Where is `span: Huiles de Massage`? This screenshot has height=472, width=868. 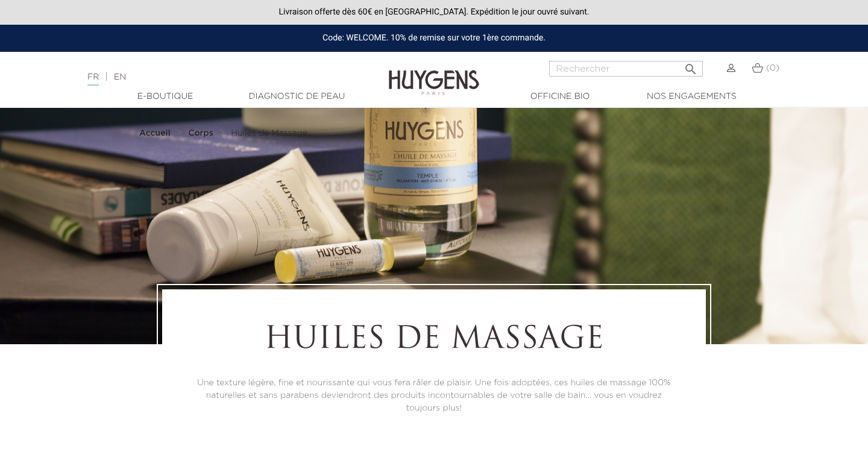 span: Huiles de Massage is located at coordinates (268, 133).